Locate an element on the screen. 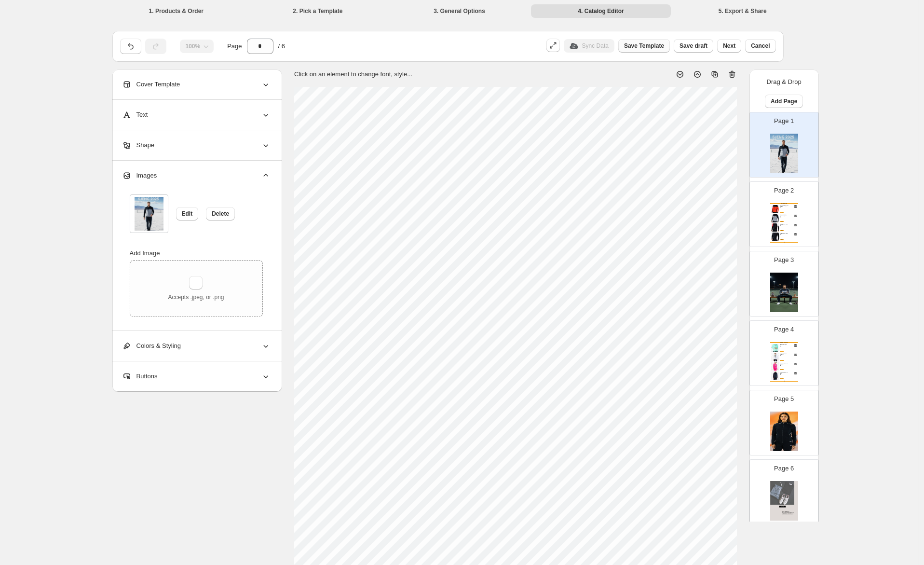 The image size is (924, 565). button: Edit is located at coordinates (187, 214).